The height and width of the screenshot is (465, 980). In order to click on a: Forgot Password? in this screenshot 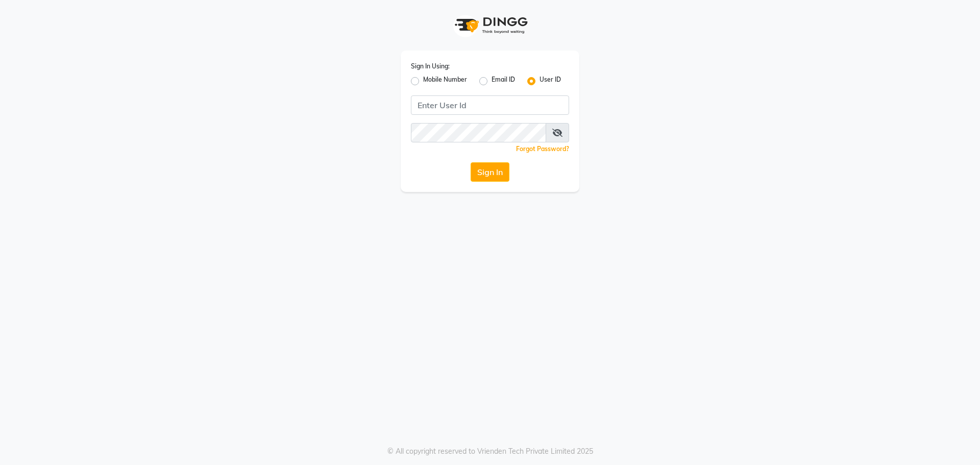, I will do `click(543, 148)`.